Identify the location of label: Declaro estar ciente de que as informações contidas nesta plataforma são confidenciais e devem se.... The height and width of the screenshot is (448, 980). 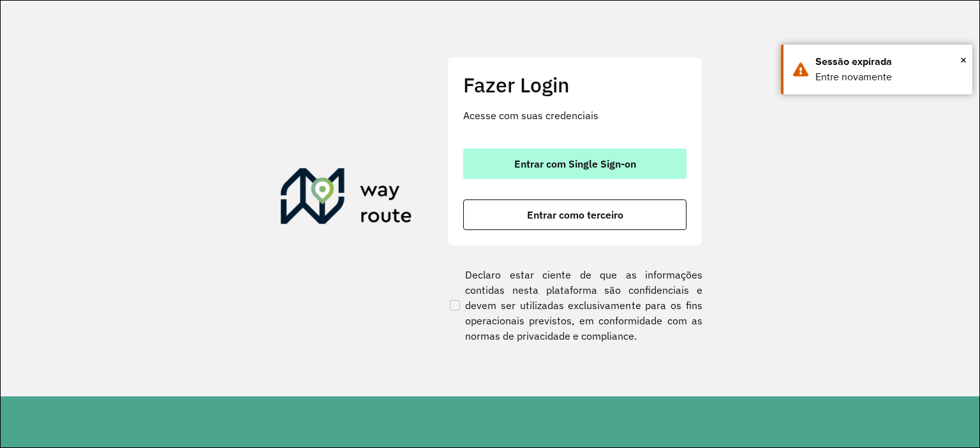
(575, 305).